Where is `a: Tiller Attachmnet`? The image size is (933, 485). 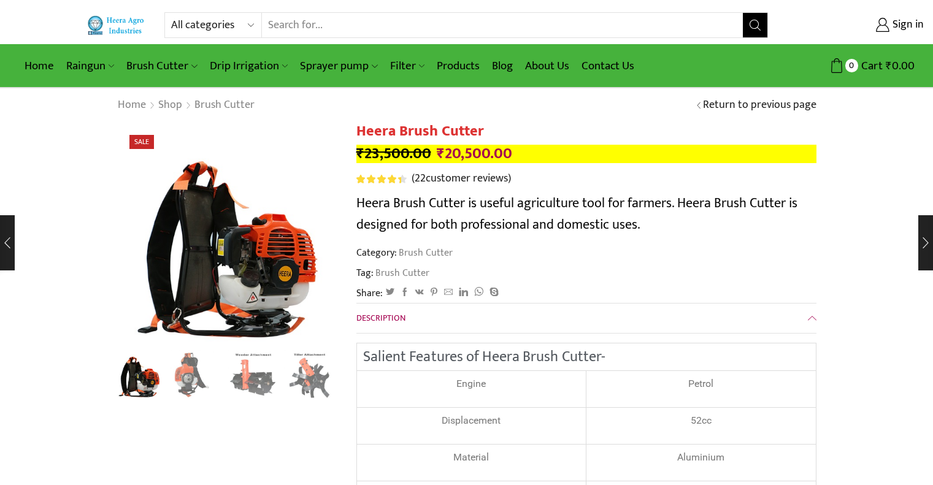
a: Tiller Attachmnet is located at coordinates (309, 375).